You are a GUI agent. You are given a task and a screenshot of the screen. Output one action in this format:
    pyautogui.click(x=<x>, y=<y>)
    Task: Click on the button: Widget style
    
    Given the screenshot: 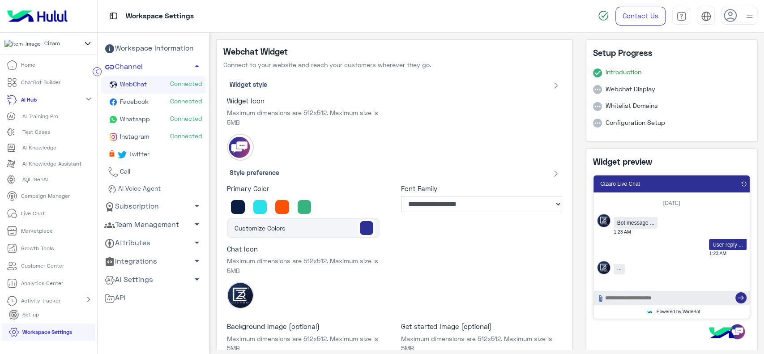 What is the action you would take?
    pyautogui.click(x=394, y=84)
    